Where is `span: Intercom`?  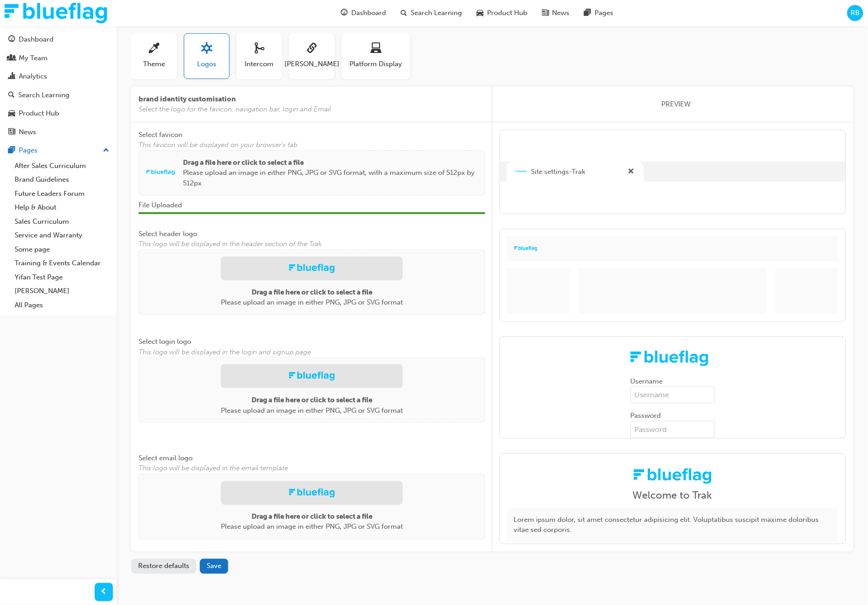 span: Intercom is located at coordinates (259, 64).